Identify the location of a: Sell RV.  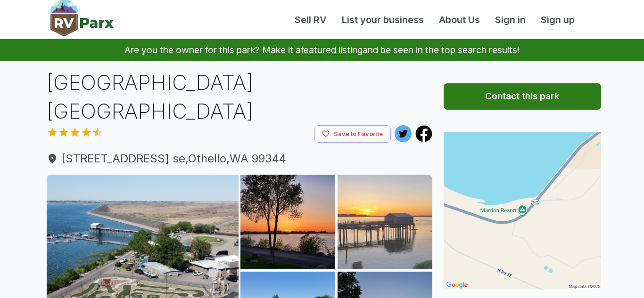
(310, 20).